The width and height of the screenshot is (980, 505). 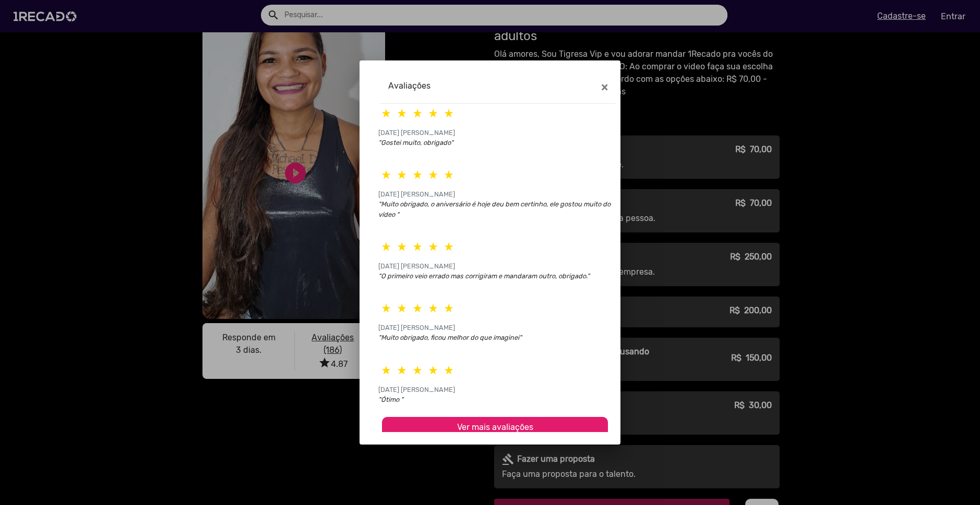 I want to click on i: "Muito obrigado, o aniversário é hoje deu bem certinho, ele gostou muito do vídeo ", so click(x=494, y=209).